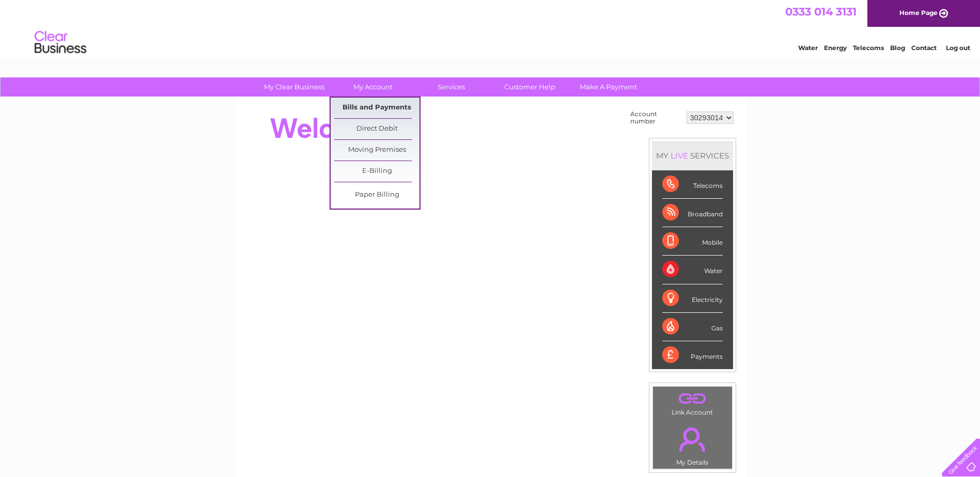  What do you see at coordinates (60, 42) in the screenshot?
I see `img: logo.png` at bounding box center [60, 42].